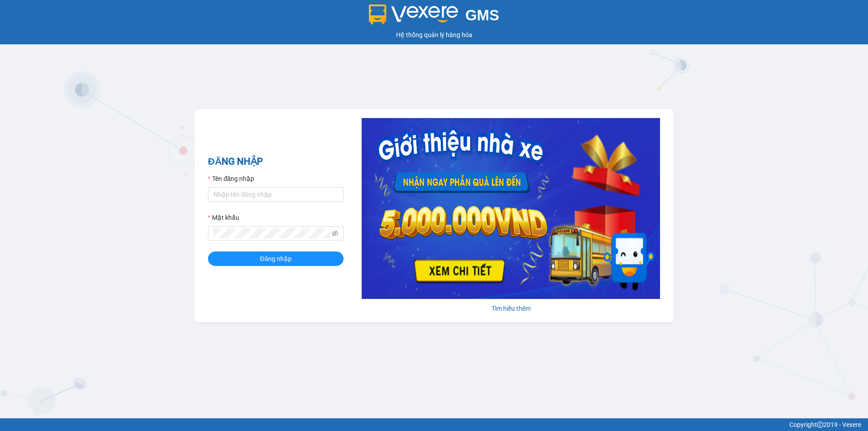  Describe the element at coordinates (482, 15) in the screenshot. I see `span: GMS` at that location.